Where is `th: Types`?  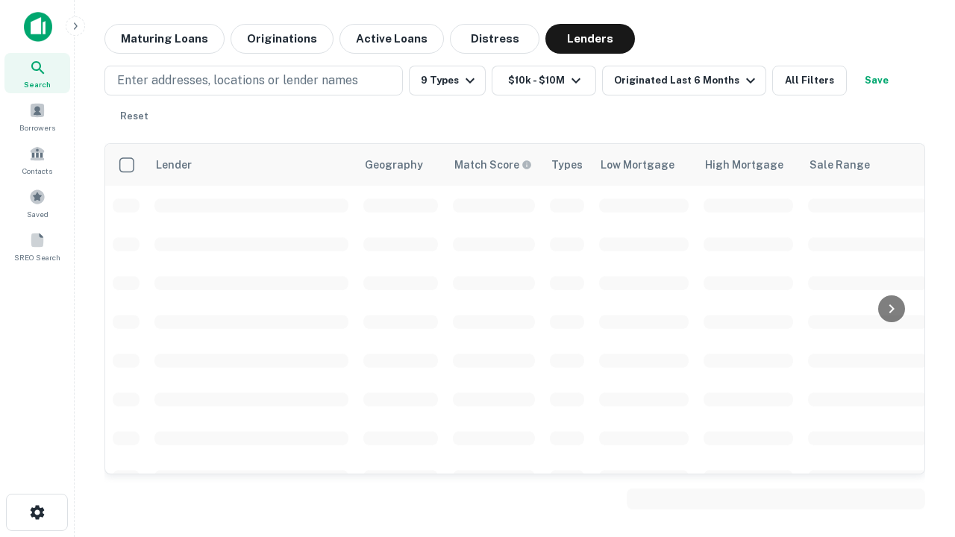 th: Types is located at coordinates (567, 165).